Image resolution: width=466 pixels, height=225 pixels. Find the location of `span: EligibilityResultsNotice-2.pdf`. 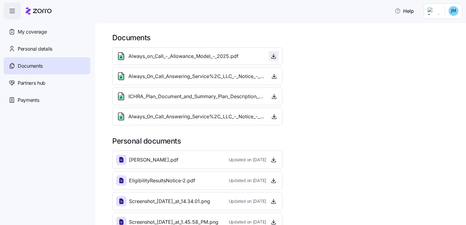

span: EligibilityResultsNotice-2.pdf is located at coordinates (162, 181).